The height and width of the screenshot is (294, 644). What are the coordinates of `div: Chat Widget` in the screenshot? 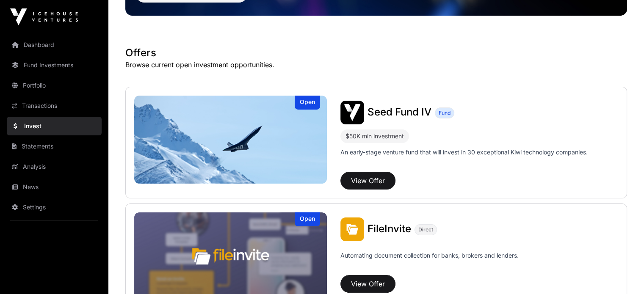 It's located at (622, 274).